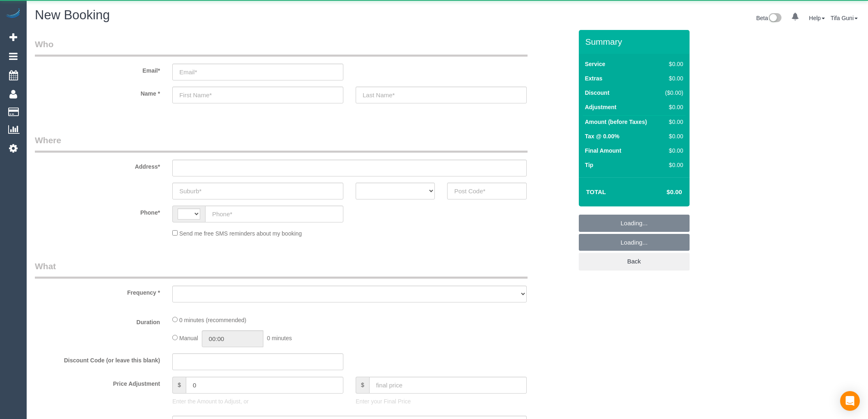 This screenshot has height=419, width=868. What do you see at coordinates (602, 136) in the screenshot?
I see `label: Tax @ 0.00%` at bounding box center [602, 136].